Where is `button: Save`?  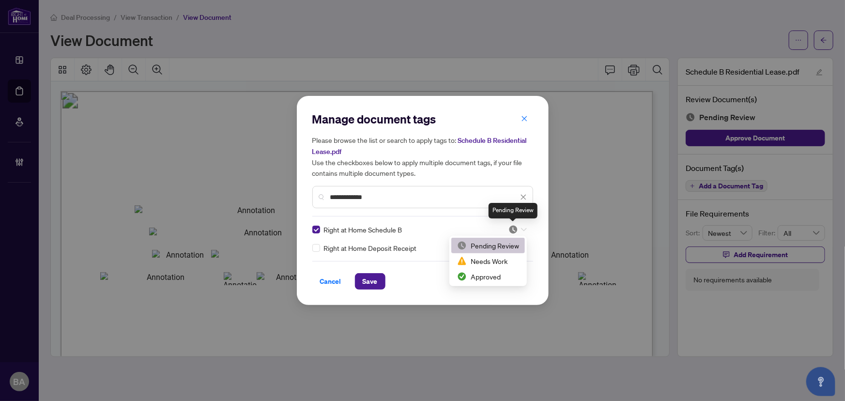
button: Save is located at coordinates (370, 281).